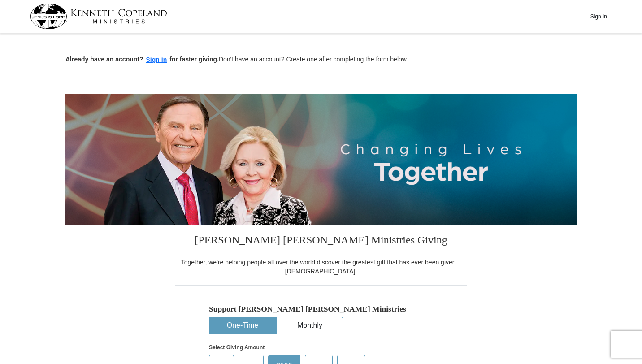 This screenshot has width=642, height=364. I want to click on img: kcm-header-logo.svg, so click(98, 16).